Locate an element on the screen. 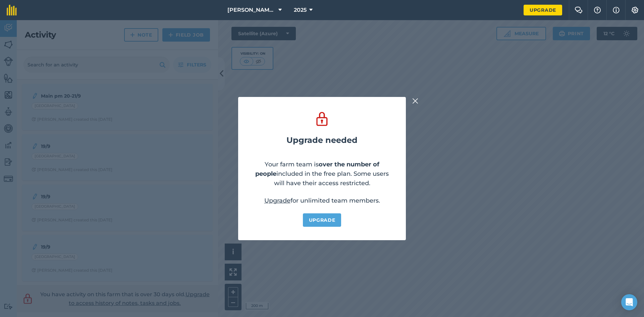 The width and height of the screenshot is (644, 317). img: A cog icon is located at coordinates (635, 10).